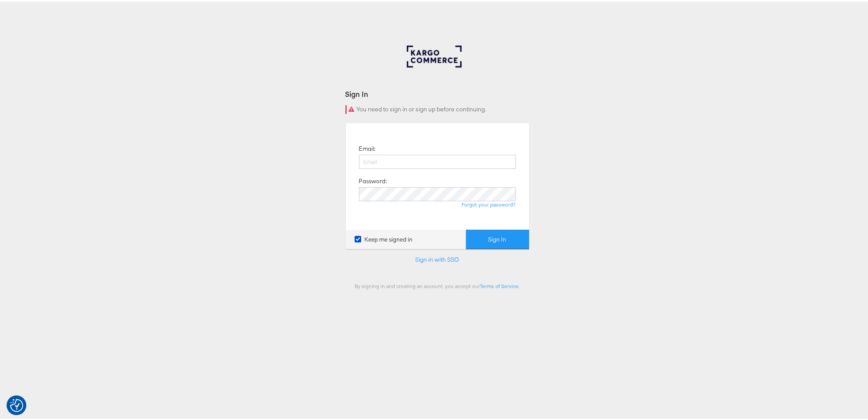  Describe the element at coordinates (437, 284) in the screenshot. I see `div: By signing in and creating an account, you accept our .` at that location.